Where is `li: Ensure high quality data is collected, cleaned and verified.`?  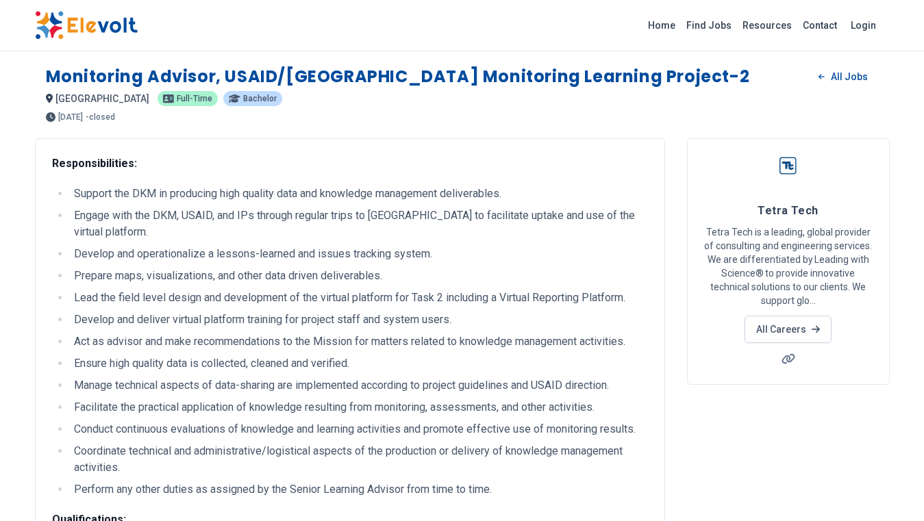 li: Ensure high quality data is collected, cleaned and verified. is located at coordinates (359, 364).